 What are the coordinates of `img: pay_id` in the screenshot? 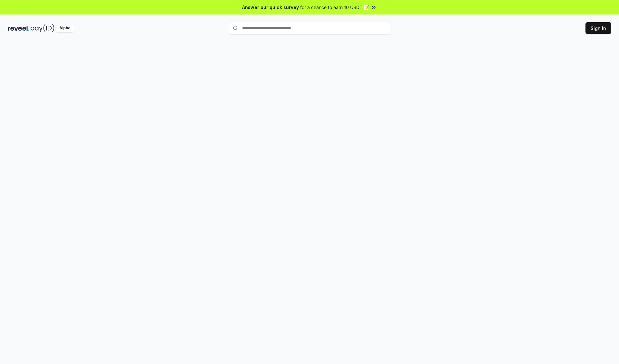 It's located at (43, 28).